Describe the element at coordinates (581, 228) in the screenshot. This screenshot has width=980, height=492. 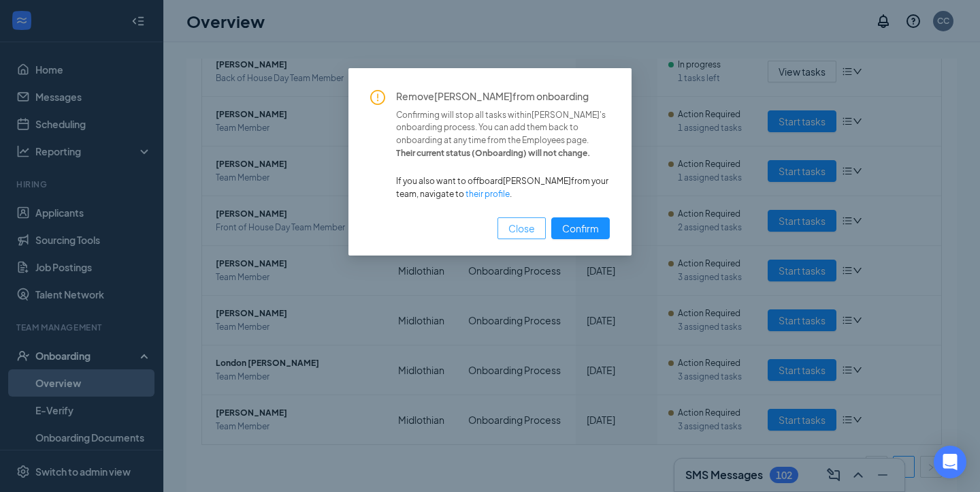
I see `span: Confirm` at that location.